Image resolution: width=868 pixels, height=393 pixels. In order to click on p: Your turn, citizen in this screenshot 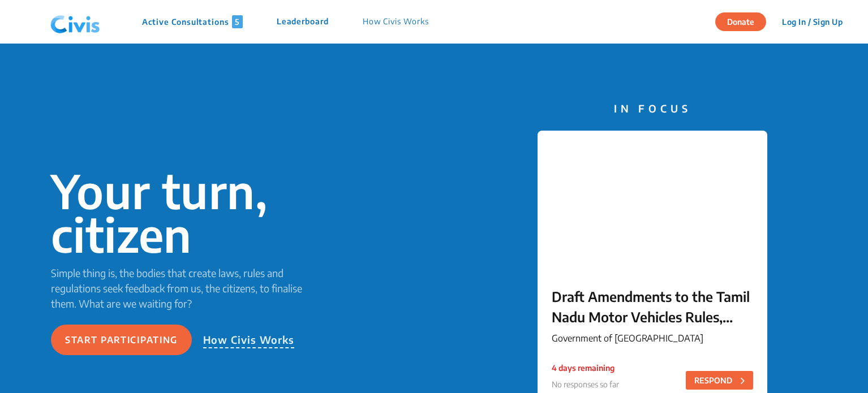, I will do `click(185, 213)`.